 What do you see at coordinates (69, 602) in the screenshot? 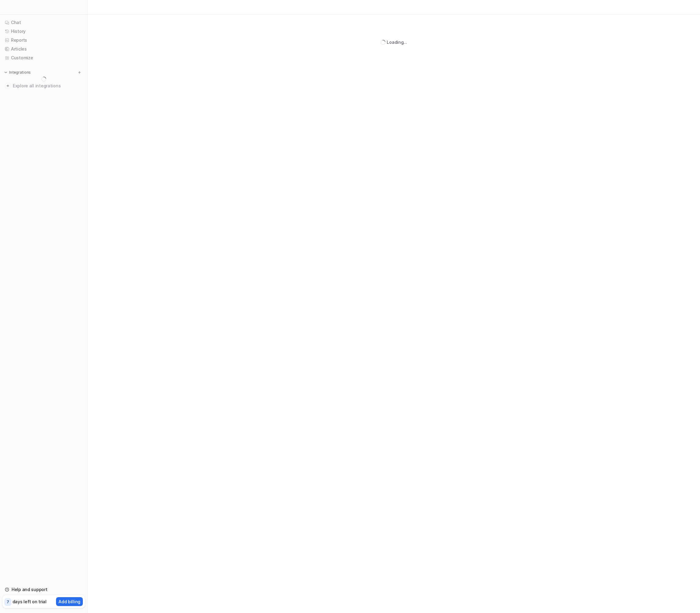
I see `button: Add billing` at bounding box center [69, 602].